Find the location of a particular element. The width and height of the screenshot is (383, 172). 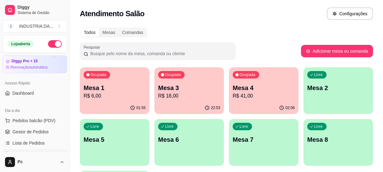

input: Pesquisar is located at coordinates (160, 54).